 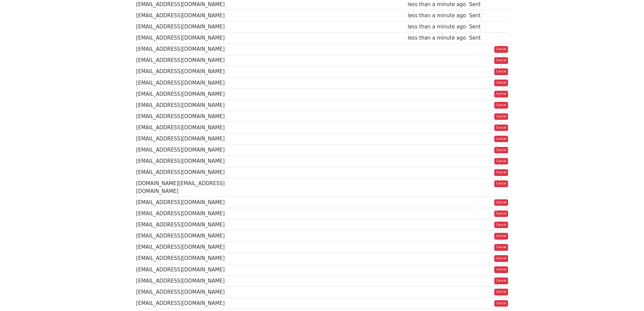 I want to click on div: Chat Widget, so click(x=627, y=294).